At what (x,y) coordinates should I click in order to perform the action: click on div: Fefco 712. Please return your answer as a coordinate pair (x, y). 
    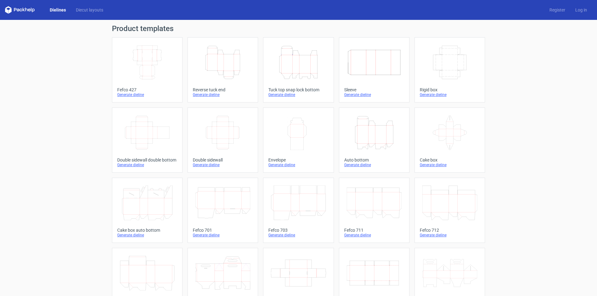
    Looking at the image, I should click on (449, 230).